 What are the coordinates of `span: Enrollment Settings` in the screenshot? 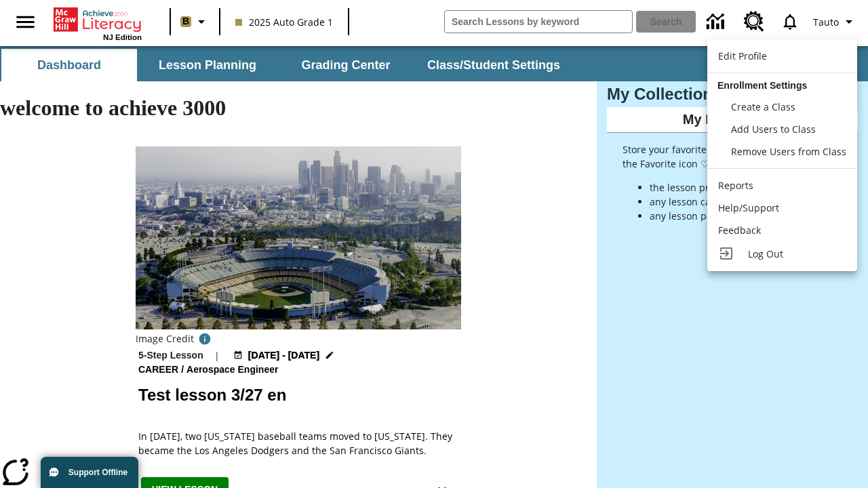 It's located at (762, 85).